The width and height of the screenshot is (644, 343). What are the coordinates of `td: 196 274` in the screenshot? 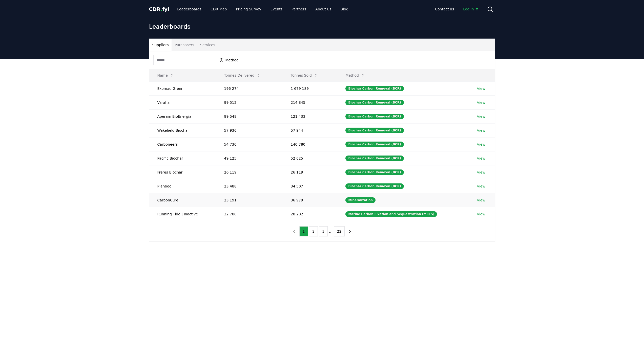 It's located at (250, 88).